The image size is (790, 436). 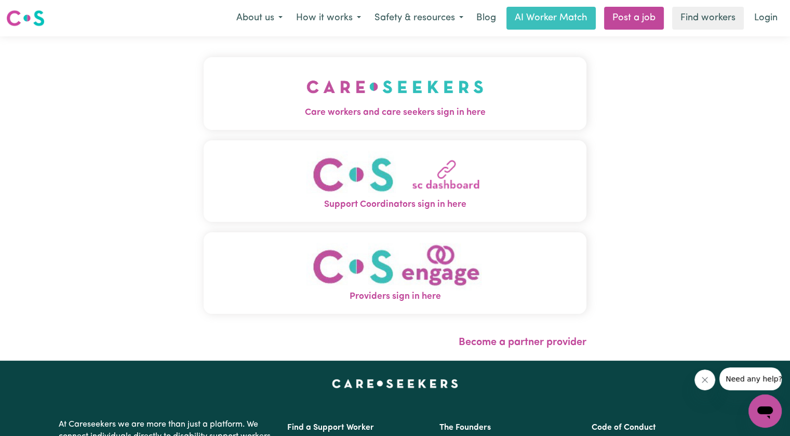 What do you see at coordinates (395, 113) in the screenshot?
I see `span: Care workers and care seekers sign in here` at bounding box center [395, 113].